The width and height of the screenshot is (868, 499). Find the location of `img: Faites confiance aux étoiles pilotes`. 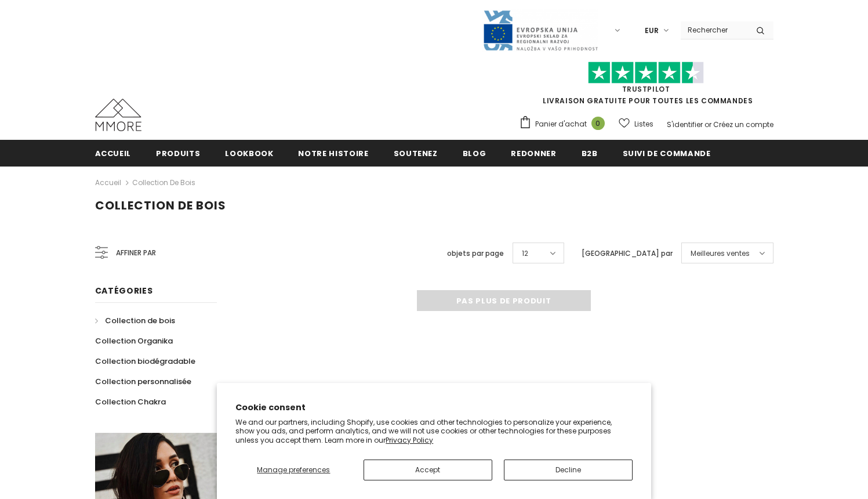

img: Faites confiance aux étoiles pilotes is located at coordinates (646, 72).